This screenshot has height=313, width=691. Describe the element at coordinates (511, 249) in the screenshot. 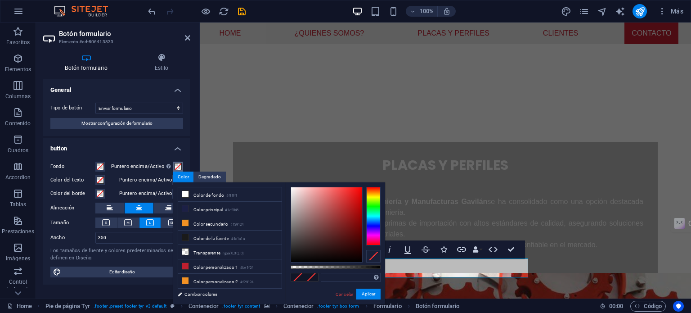

I see `button: Confirm (Ctrl+⏎)` at that location.